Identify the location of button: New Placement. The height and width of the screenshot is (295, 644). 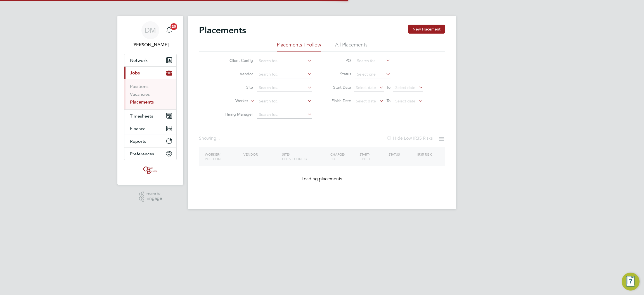
(426, 29).